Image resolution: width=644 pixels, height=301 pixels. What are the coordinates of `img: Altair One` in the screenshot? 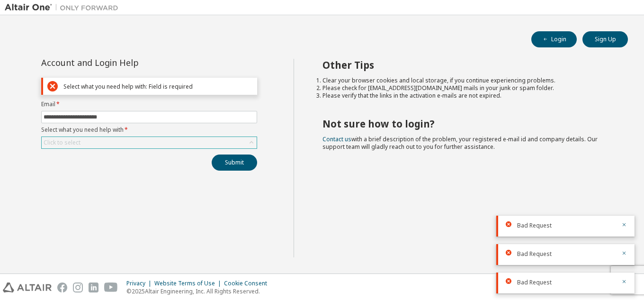 It's located at (64, 8).